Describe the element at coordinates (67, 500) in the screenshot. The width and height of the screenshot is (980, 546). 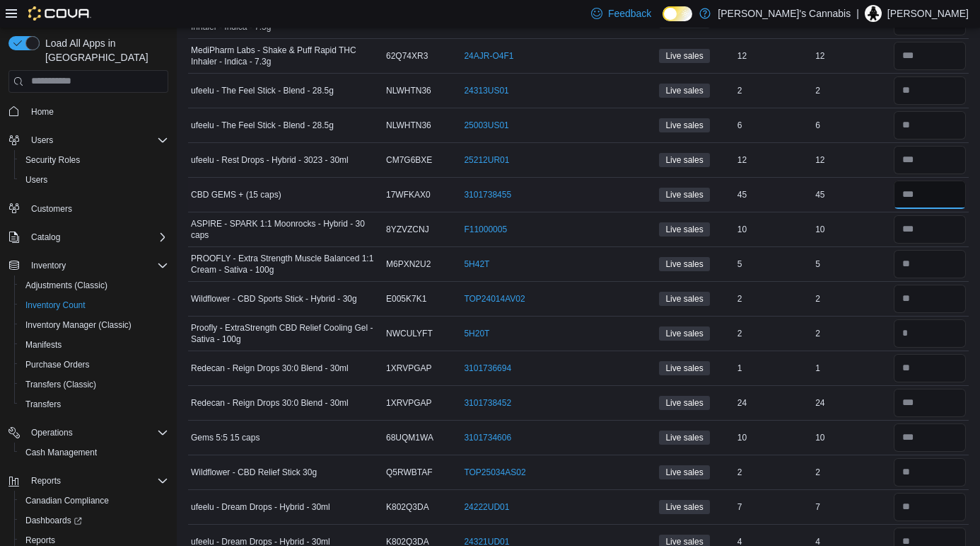
I see `a: Canadian Compliance` at that location.